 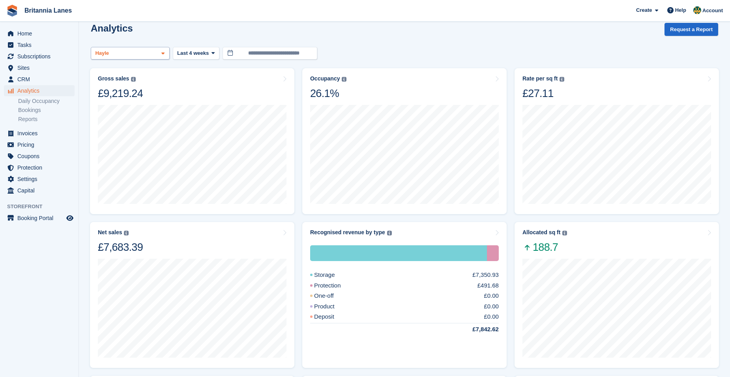 What do you see at coordinates (103, 53) in the screenshot?
I see `div: Hayle` at bounding box center [103, 53].